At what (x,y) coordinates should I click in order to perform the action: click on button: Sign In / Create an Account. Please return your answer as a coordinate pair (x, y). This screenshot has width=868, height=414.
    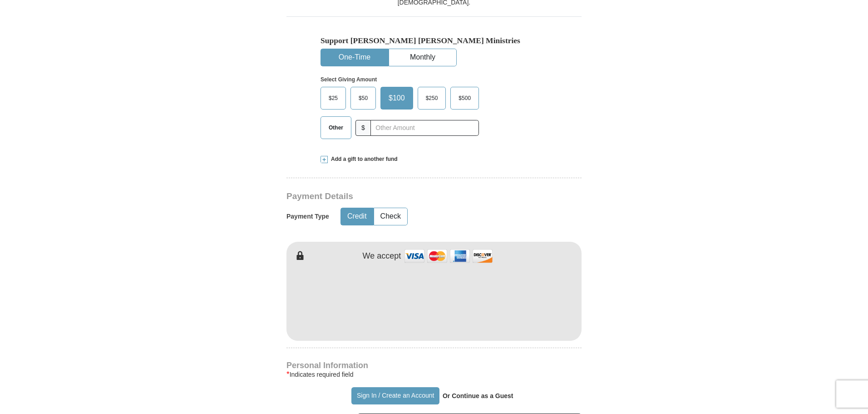
    Looking at the image, I should click on (395, 396).